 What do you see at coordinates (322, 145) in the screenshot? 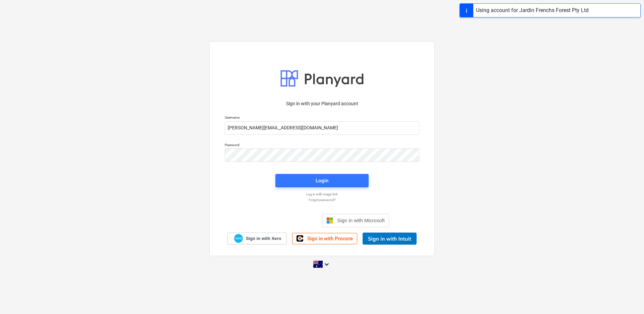
I see `p: Password` at bounding box center [322, 145].